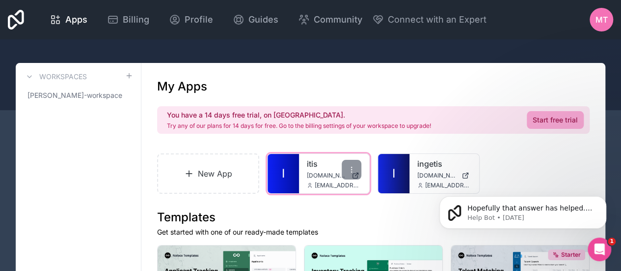  What do you see at coordinates (55, 77) in the screenshot?
I see `a: Workspaces` at bounding box center [55, 77].